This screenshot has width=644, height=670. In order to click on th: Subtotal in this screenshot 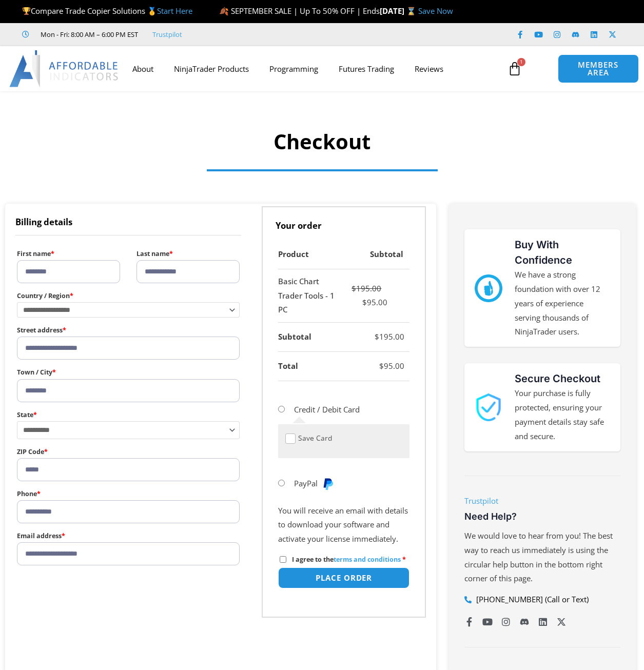, I will do `click(376, 255)`.